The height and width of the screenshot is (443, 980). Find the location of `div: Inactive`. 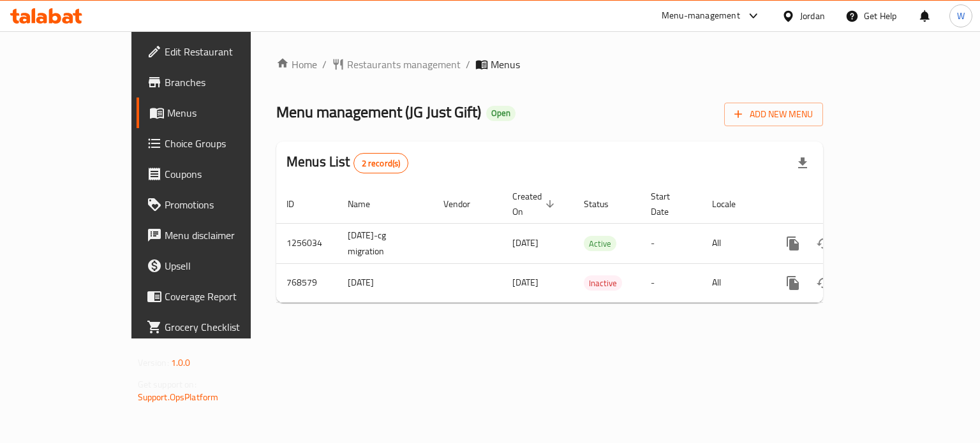

div: Inactive is located at coordinates (603, 283).